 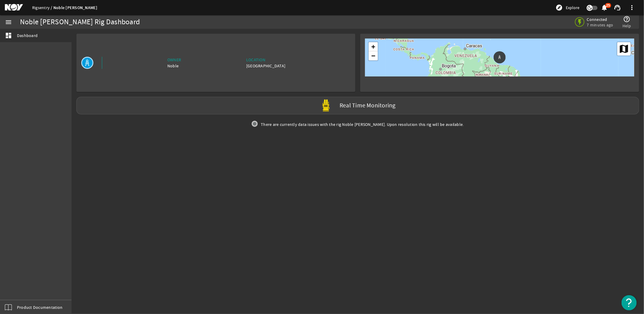 What do you see at coordinates (373, 46) in the screenshot?
I see `a: Zoom in` at bounding box center [373, 46].